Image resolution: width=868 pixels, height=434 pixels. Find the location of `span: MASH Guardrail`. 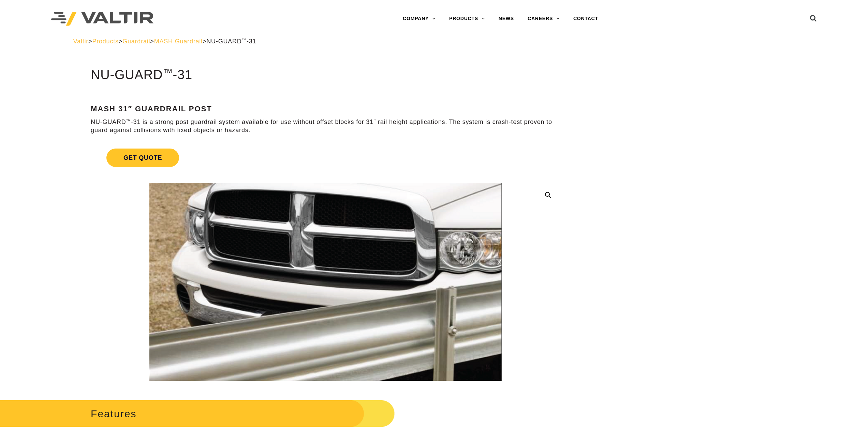

span: MASH Guardrail is located at coordinates (178, 41).